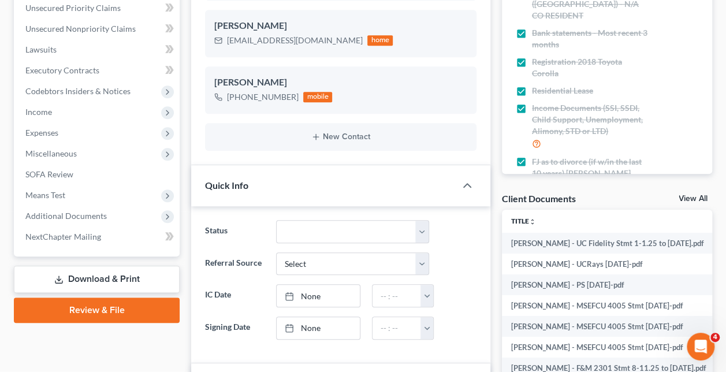 The height and width of the screenshot is (372, 726). I want to click on a: Lawsuits, so click(98, 50).